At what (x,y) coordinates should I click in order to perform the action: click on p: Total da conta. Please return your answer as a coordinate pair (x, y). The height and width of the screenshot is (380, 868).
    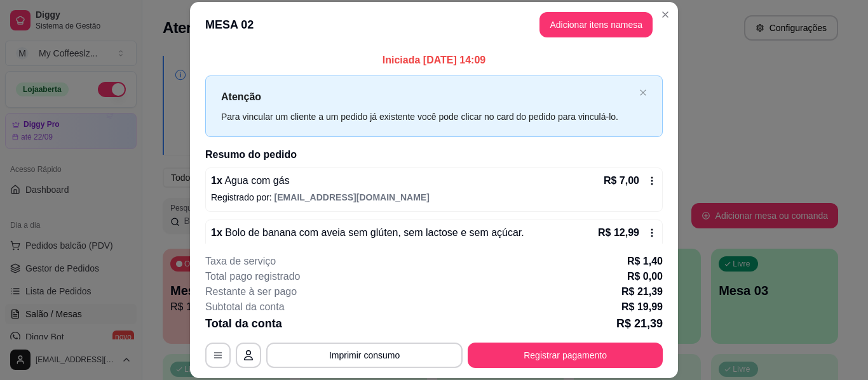
    Looking at the image, I should click on (243, 324).